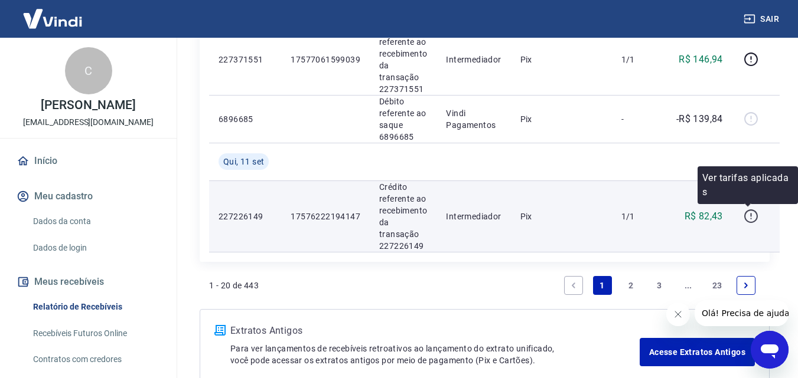 This screenshot has width=798, height=378. Describe the element at coordinates (703, 217) in the screenshot. I see `p: R$ 82,43` at that location.